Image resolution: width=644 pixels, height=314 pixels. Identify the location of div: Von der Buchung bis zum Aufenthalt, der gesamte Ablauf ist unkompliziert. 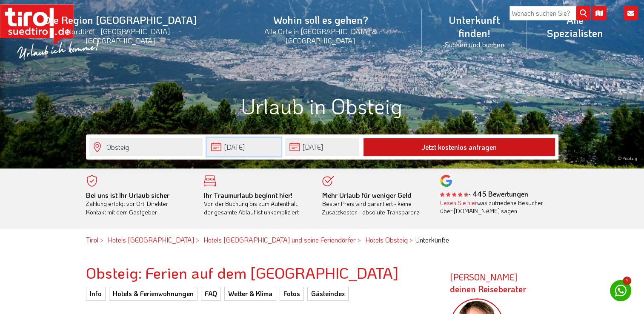
(257, 204).